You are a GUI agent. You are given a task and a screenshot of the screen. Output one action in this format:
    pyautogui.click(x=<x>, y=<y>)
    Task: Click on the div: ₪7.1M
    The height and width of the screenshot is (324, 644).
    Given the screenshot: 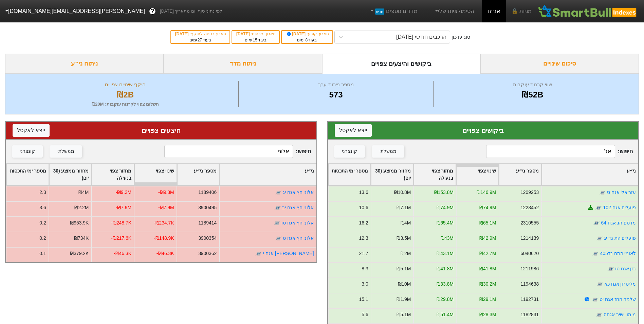 What is the action you would take?
    pyautogui.click(x=404, y=208)
    